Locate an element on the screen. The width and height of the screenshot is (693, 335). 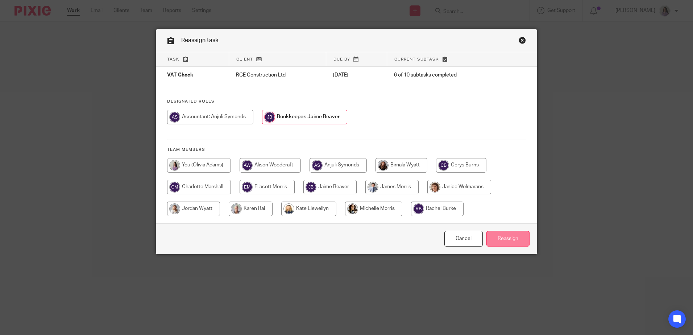
input: Reassign is located at coordinates (508, 238).